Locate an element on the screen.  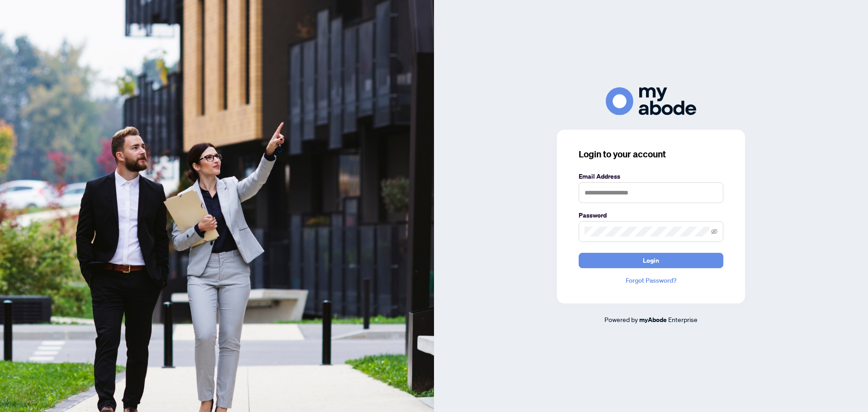
span: Powered by is located at coordinates (622, 319).